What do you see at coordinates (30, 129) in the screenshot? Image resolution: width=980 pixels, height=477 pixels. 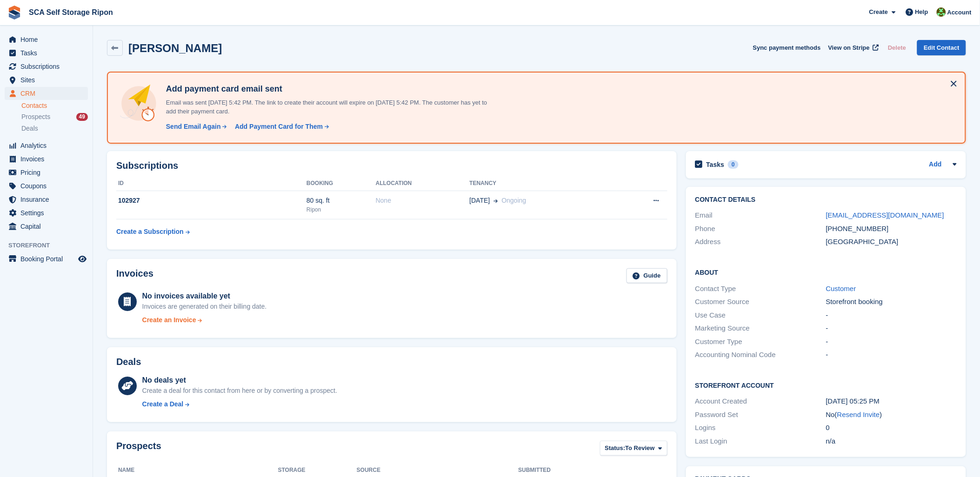 I see `span: Deals` at bounding box center [30, 129].